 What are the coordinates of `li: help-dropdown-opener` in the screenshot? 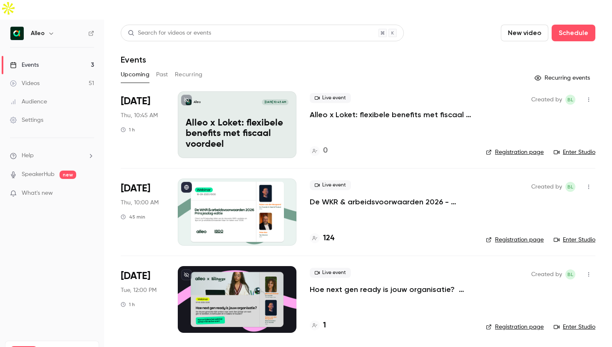 It's located at (52, 155).